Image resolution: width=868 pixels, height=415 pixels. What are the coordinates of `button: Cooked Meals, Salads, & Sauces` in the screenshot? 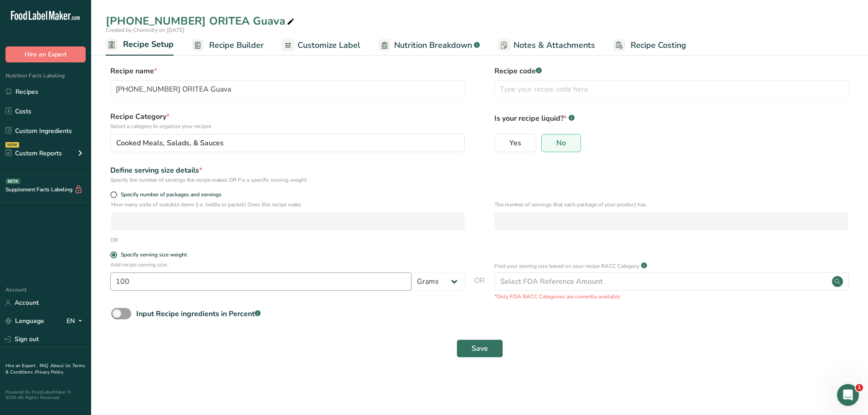 It's located at (287, 143).